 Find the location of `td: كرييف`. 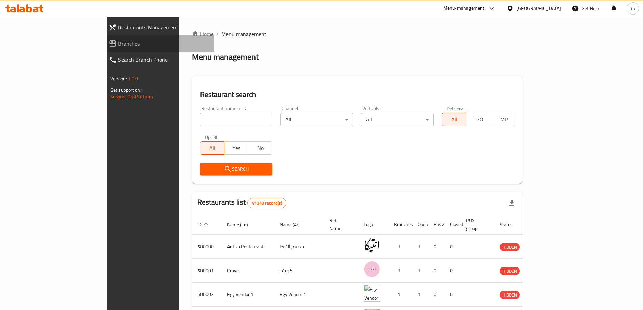

td: كرييف is located at coordinates (299, 271).